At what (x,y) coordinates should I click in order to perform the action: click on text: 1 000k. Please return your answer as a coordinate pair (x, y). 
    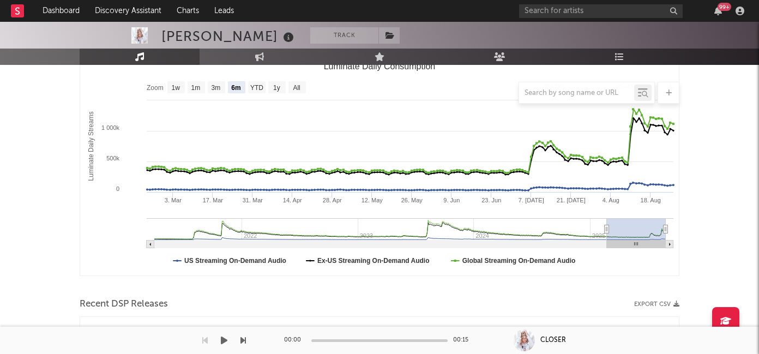
    Looking at the image, I should click on (111, 128).